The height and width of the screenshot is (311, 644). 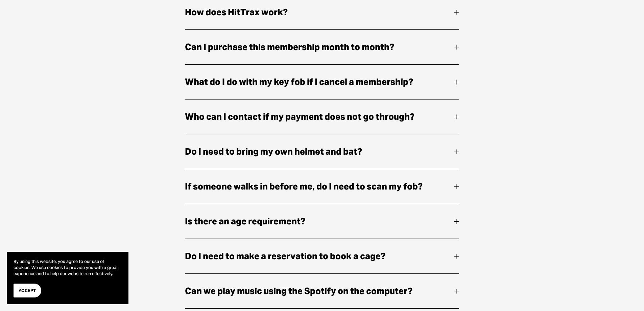 I want to click on button: Can I purchase this membership month to month?, so click(x=322, y=47).